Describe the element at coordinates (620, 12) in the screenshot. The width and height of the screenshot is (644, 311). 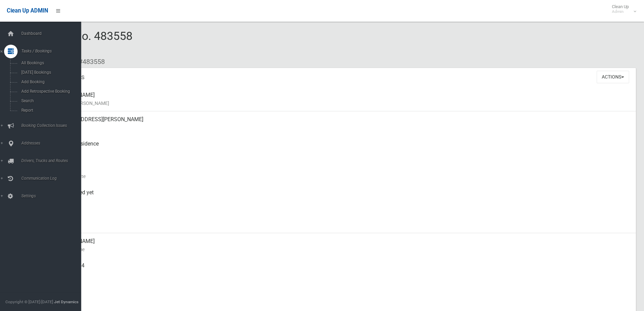
I see `small: Admin` at that location.